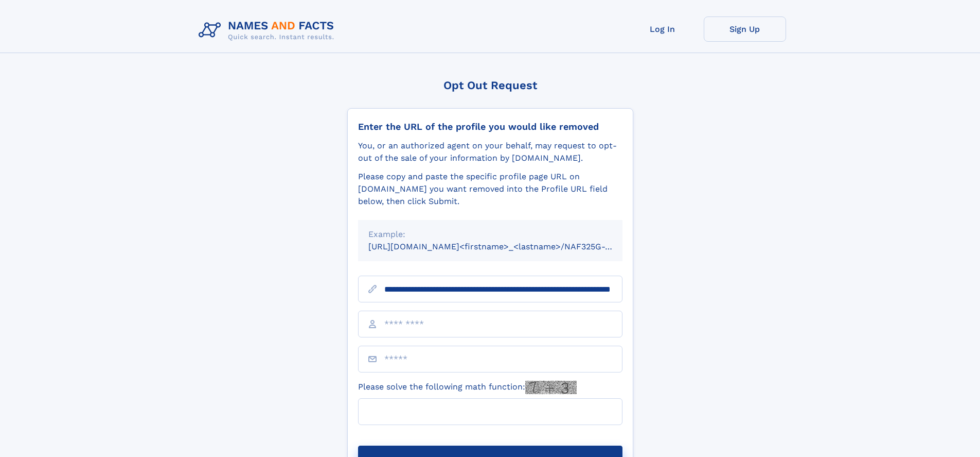  I want to click on div: You, or an authorized agent on your behalf, may request to opt-out of the sale of your informatio..., so click(490, 152).